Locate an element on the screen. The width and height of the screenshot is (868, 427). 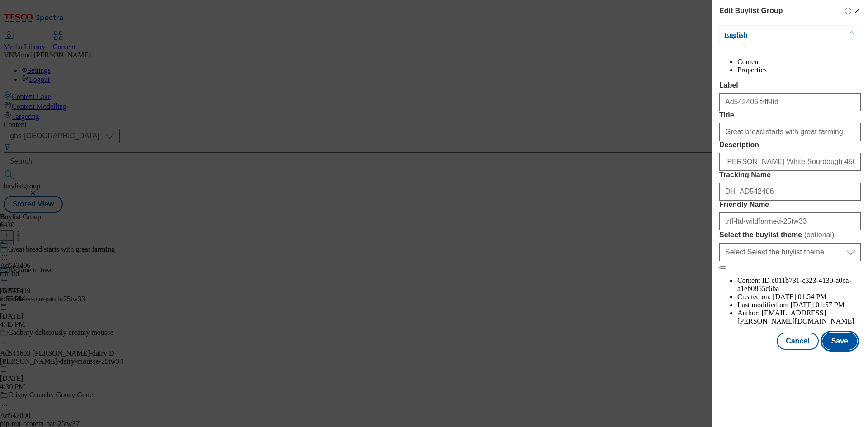
li: Content is located at coordinates (799, 62).